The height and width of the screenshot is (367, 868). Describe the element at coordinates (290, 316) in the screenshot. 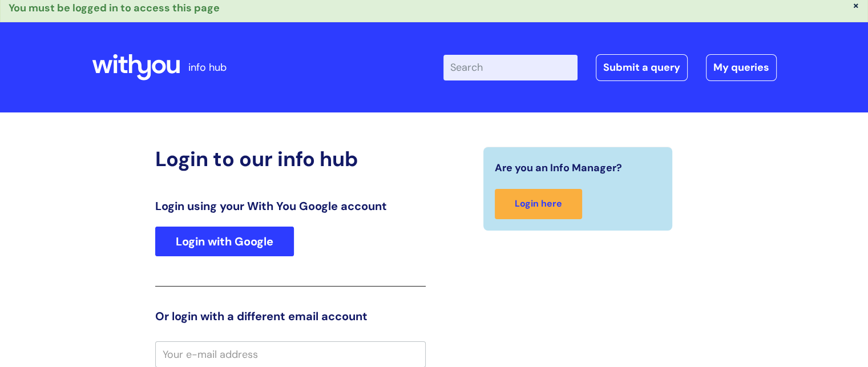

I see `h3: Or login with a different email account` at that location.